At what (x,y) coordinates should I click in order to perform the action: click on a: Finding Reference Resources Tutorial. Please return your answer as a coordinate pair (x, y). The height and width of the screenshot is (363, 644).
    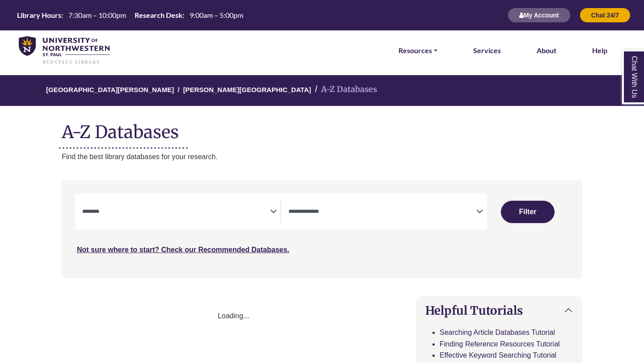
    Looking at the image, I should click on (500, 344).